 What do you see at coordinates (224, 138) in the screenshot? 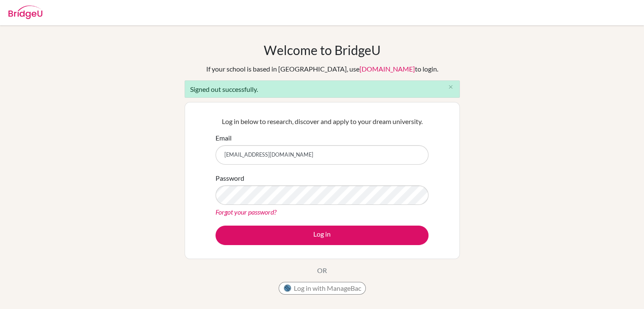
I see `label: Email` at bounding box center [224, 138].